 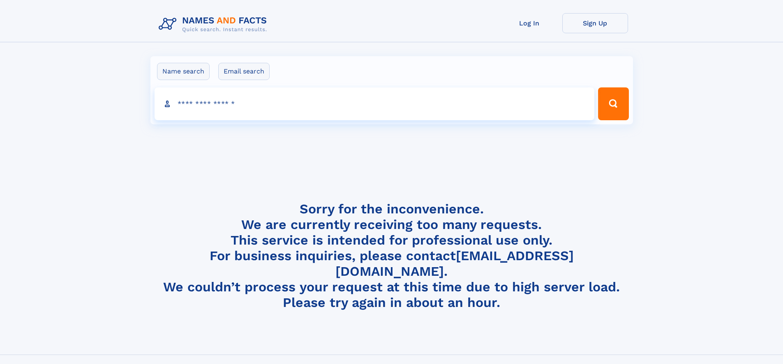 I want to click on button: Search Button, so click(x=613, y=104).